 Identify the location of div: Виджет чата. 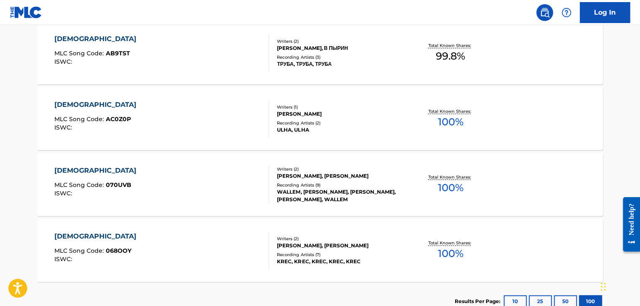
(619, 285).